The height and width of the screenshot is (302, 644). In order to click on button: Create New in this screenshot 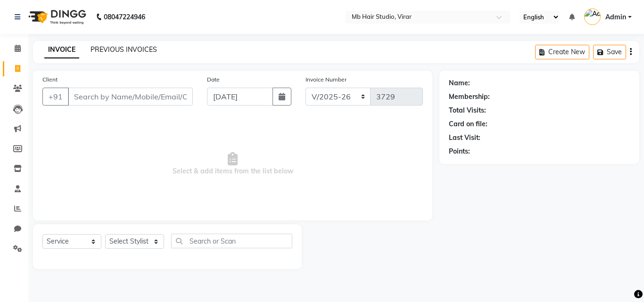, I will do `click(562, 52)`.